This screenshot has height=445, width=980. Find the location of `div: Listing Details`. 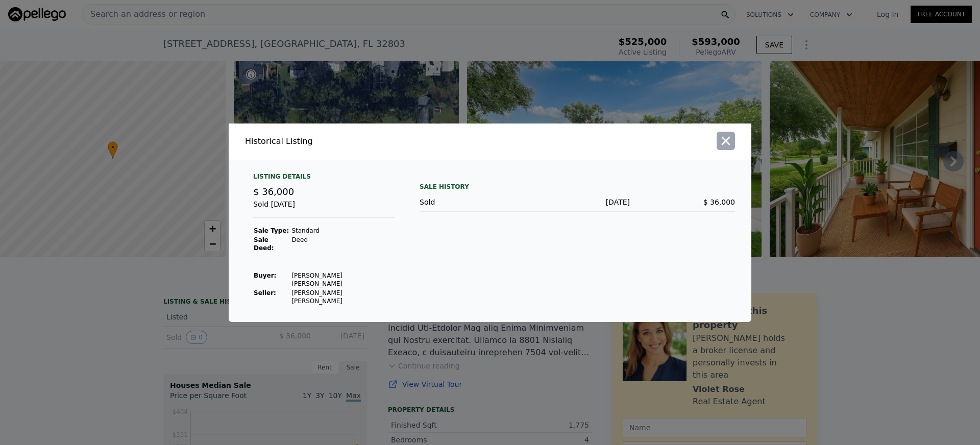

div: Listing Details is located at coordinates (324, 178).